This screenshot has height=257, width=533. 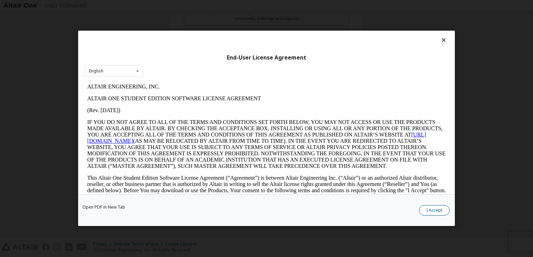 What do you see at coordinates (434, 211) in the screenshot?
I see `button: I Accept` at bounding box center [434, 211].